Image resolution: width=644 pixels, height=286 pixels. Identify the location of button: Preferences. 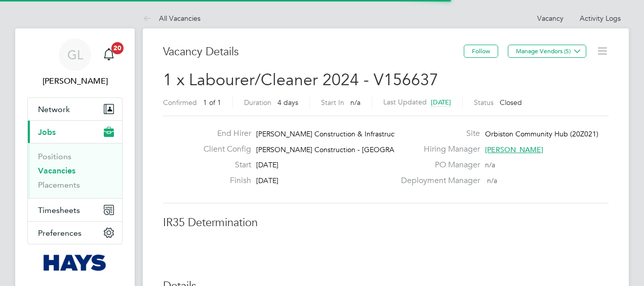
(75, 233).